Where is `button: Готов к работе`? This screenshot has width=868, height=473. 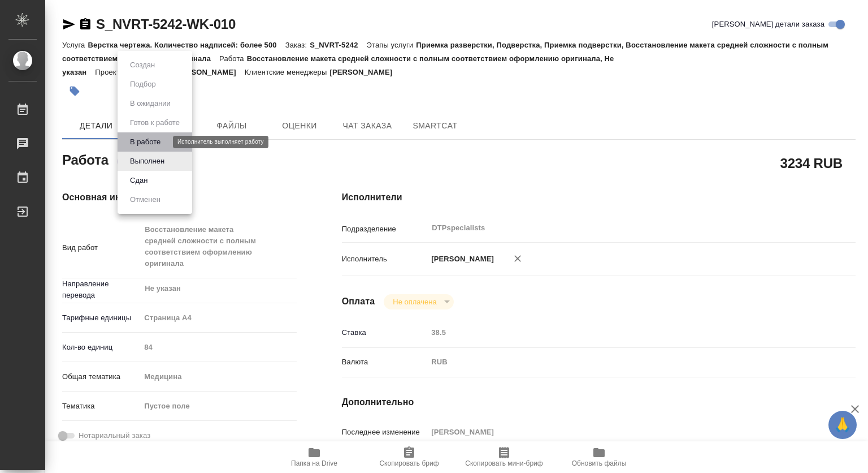
button: Готов к работе is located at coordinates (155, 123).